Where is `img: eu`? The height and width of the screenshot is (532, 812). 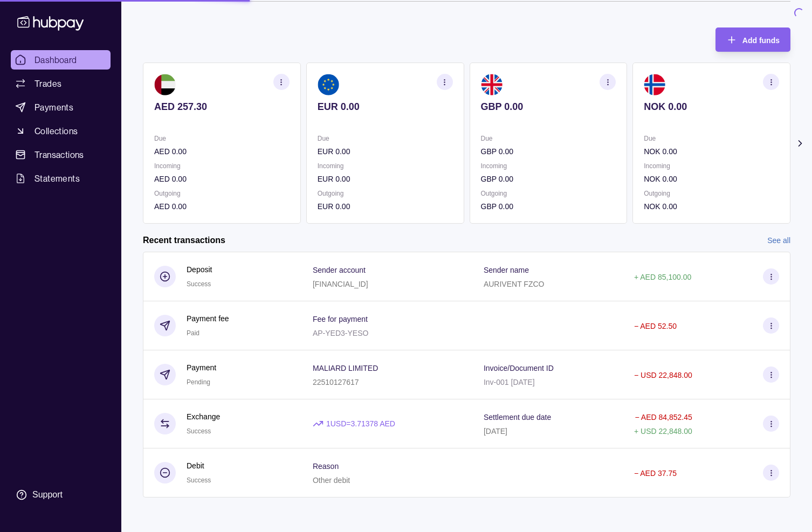 img: eu is located at coordinates (328, 85).